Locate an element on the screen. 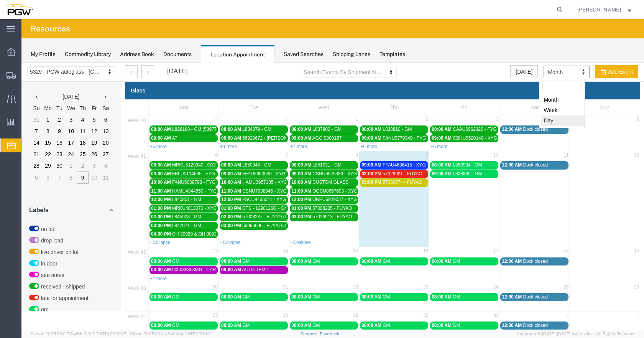  span: Client: 2025.20.0-e640dba is located at coordinates (171, 334).